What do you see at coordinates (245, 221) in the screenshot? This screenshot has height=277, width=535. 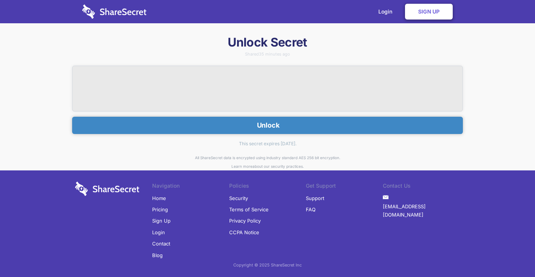 I see `a: Privacy Policy` at bounding box center [245, 221].